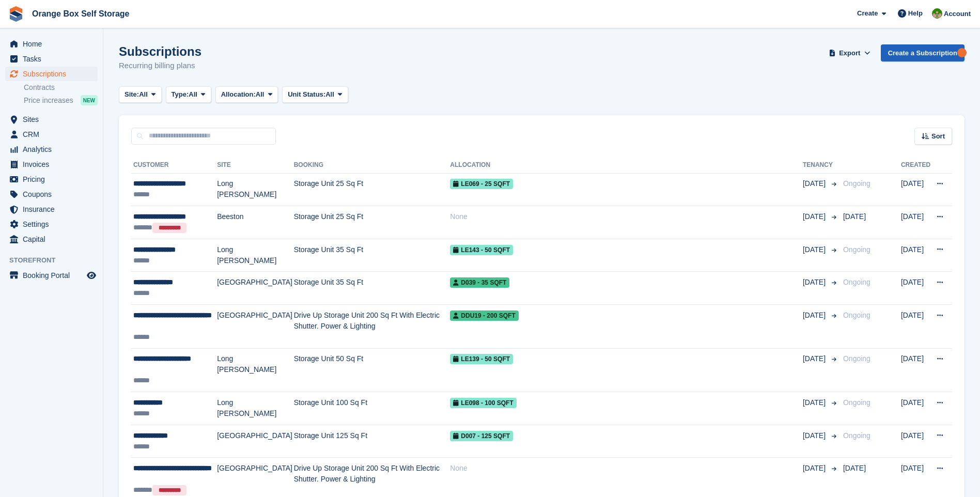 This screenshot has width=980, height=497. I want to click on span: Pricing, so click(54, 179).